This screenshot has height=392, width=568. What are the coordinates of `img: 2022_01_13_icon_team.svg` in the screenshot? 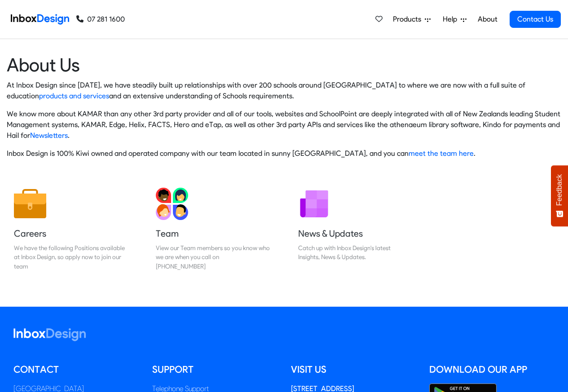 It's located at (172, 204).